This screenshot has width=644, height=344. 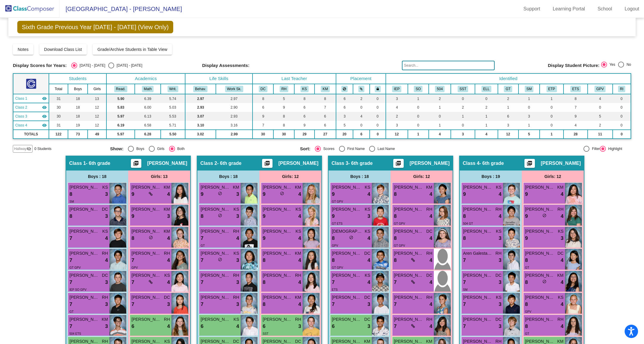 I want to click on td: 2, so click(x=440, y=99).